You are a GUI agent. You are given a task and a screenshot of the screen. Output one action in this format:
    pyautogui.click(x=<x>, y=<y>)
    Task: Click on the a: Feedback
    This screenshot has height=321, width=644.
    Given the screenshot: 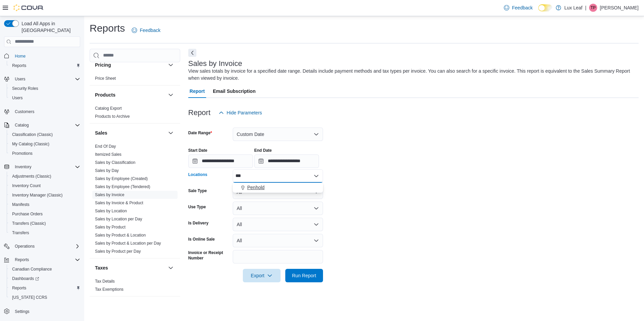 What is the action you would take?
    pyautogui.click(x=518, y=8)
    